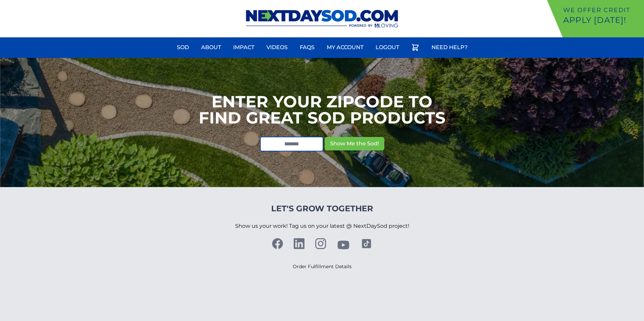 The image size is (644, 321). I want to click on h4: Let's Grow Together, so click(322, 209).